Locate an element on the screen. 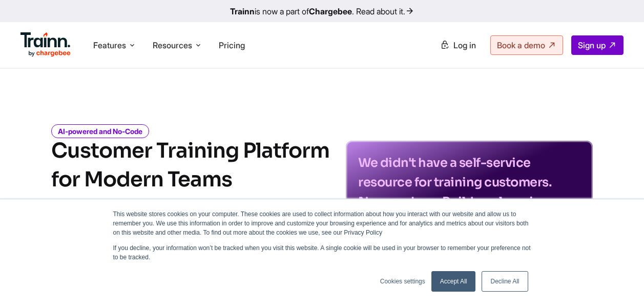 This screenshot has height=305, width=644. a: Accept All is located at coordinates (454, 281).